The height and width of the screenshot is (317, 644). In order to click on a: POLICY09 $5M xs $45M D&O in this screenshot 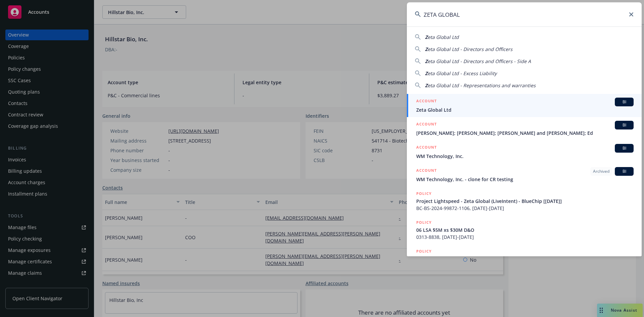, I will do `click(524, 258)`.